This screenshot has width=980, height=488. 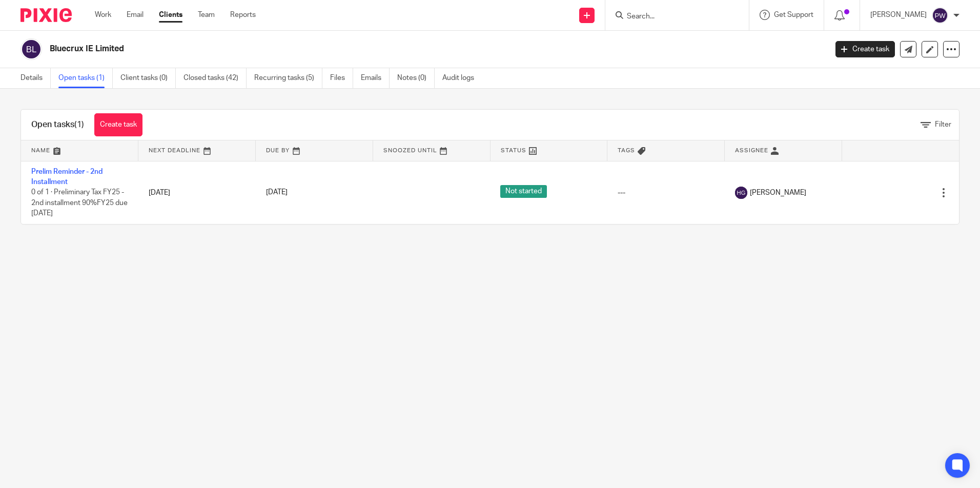 What do you see at coordinates (215, 78) in the screenshot?
I see `a: Closed tasks (42)` at bounding box center [215, 78].